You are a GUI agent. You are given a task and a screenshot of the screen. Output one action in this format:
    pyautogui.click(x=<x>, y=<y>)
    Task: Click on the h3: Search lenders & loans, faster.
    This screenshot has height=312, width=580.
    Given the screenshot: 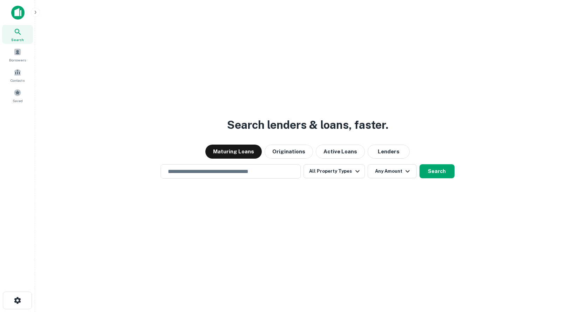 What is the action you would take?
    pyautogui.click(x=308, y=125)
    